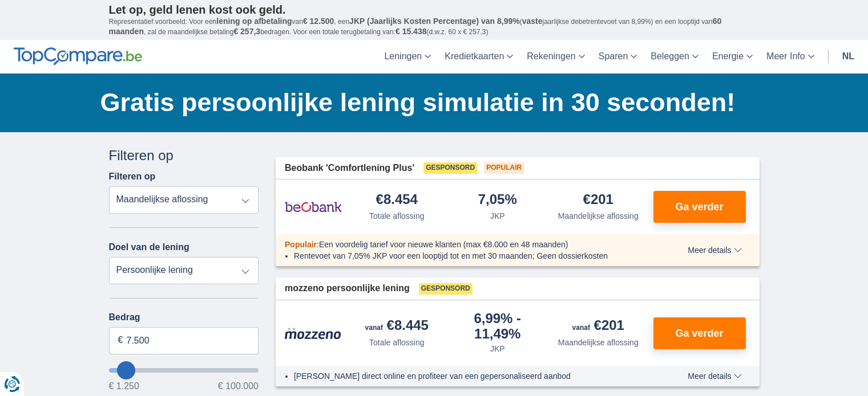  What do you see at coordinates (733, 56) in the screenshot?
I see `a: Energie` at bounding box center [733, 56].